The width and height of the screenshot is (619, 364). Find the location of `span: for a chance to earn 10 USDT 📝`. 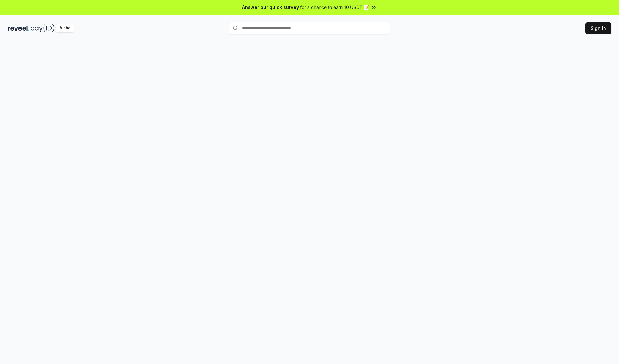

span: for a chance to earn 10 USDT 📝 is located at coordinates (335, 8).